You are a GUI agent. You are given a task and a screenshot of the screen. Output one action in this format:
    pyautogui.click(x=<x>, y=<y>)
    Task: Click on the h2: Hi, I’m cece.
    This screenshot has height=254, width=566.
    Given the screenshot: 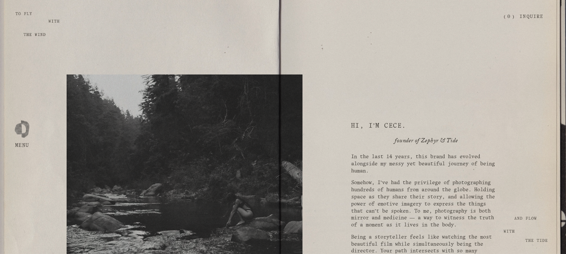 What is the action you would take?
    pyautogui.click(x=426, y=126)
    